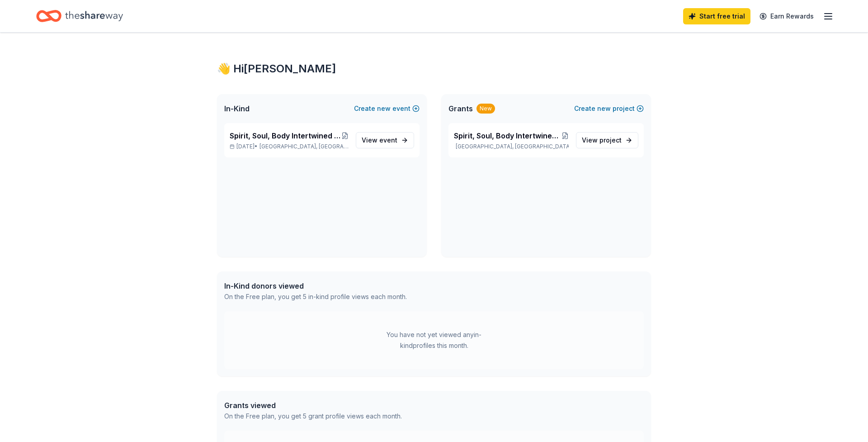 The width and height of the screenshot is (868, 442). Describe the element at coordinates (486, 109) in the screenshot. I see `div: New` at that location.